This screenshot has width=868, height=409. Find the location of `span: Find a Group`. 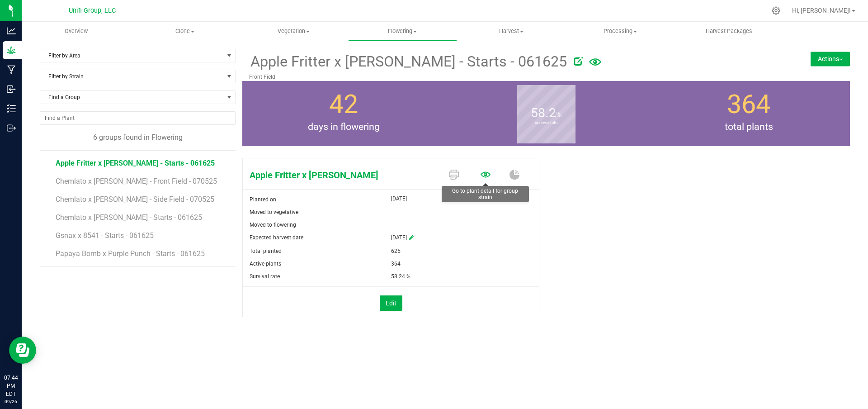

span: Find a Group is located at coordinates (132, 98).